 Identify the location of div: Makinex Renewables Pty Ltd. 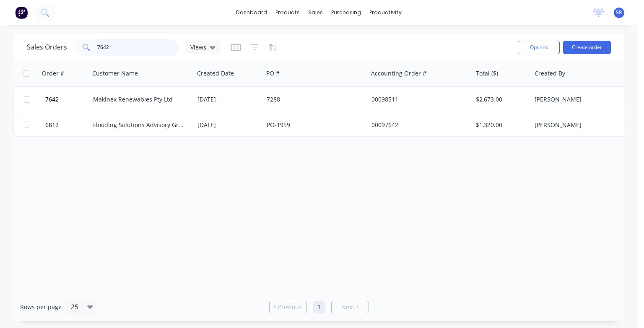
(139, 99).